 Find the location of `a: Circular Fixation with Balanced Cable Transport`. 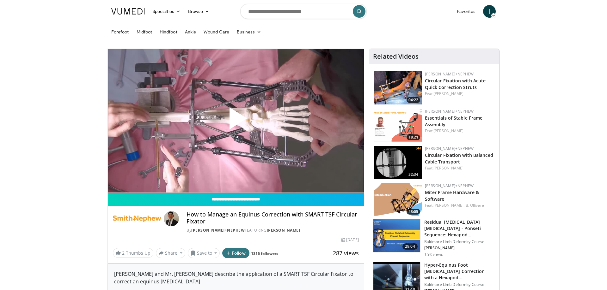

a: Circular Fixation with Balanced Cable Transport is located at coordinates (459, 159).